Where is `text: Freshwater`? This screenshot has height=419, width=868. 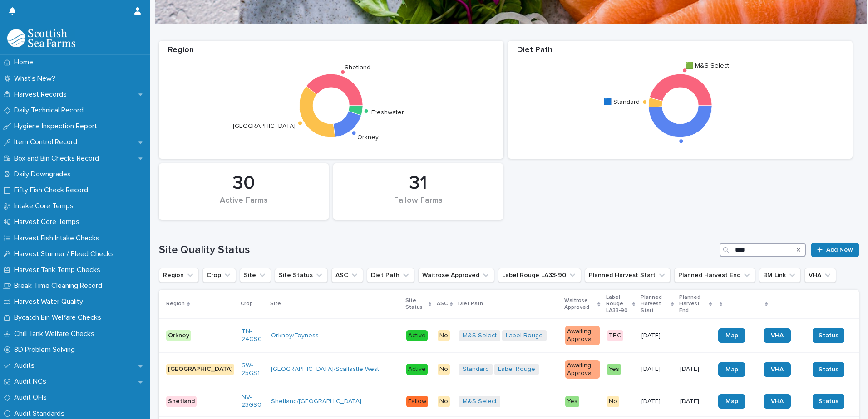
text: Freshwater is located at coordinates (388, 112).